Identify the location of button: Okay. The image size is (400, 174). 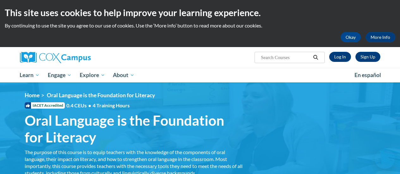
(351, 37).